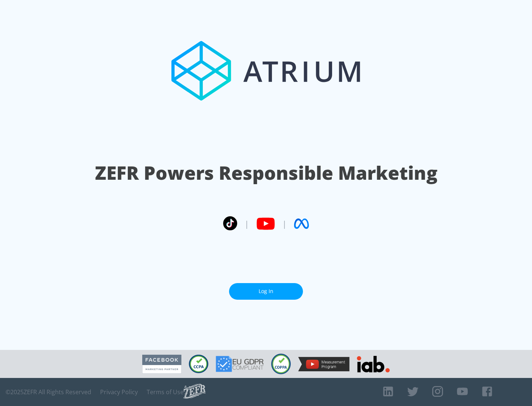  What do you see at coordinates (323, 364) in the screenshot?
I see `img: YouTube Measurement Program` at bounding box center [323, 364].